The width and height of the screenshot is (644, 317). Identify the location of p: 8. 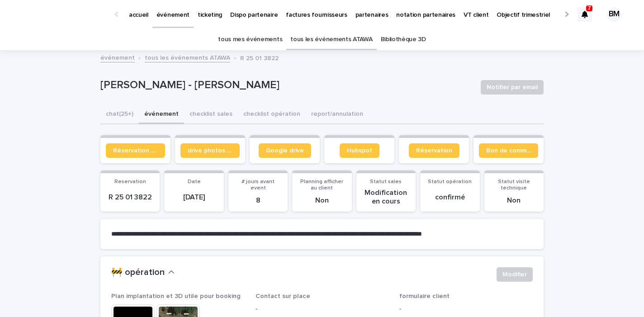
(258, 200).